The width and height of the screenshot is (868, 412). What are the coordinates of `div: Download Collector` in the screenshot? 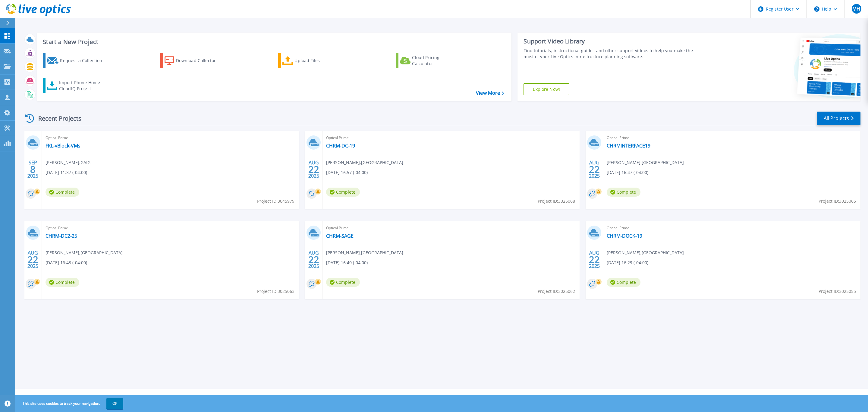 It's located at (200, 61).